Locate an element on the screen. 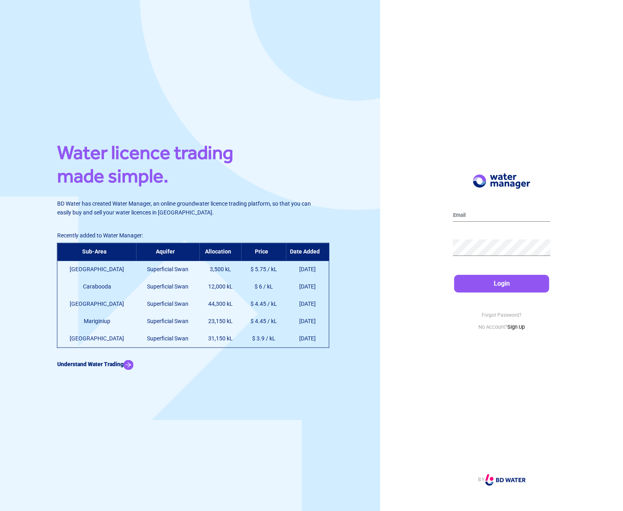 The height and width of the screenshot is (511, 623). a: Sign Up is located at coordinates (516, 327).